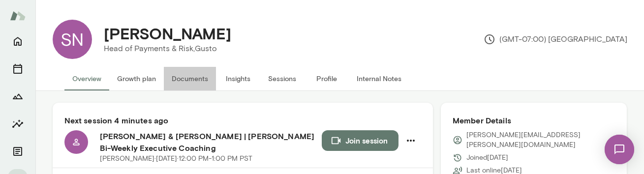 The image size is (644, 174). What do you see at coordinates (72, 39) in the screenshot?
I see `div: SN` at bounding box center [72, 39].